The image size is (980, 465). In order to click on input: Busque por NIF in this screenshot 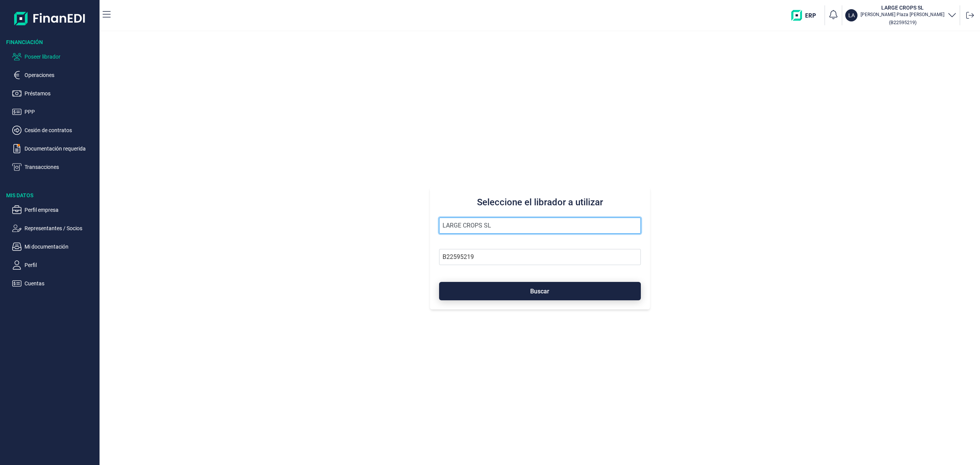, I will do `click(540, 257)`.